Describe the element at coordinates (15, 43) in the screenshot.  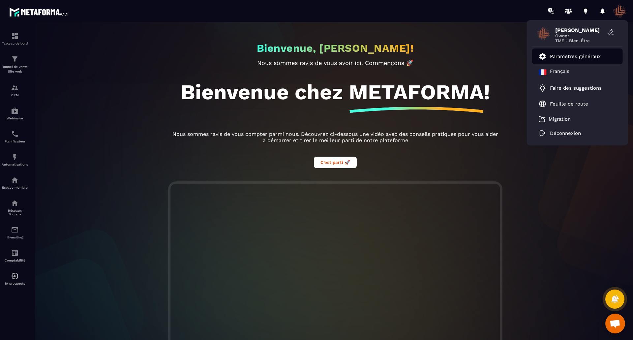
I see `p: Tableau de bord` at that location.